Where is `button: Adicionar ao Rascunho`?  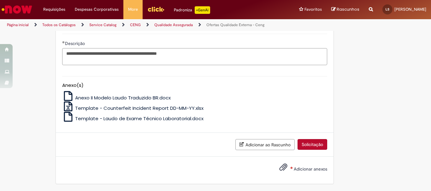
button: Adicionar ao Rascunho is located at coordinates (265, 145).